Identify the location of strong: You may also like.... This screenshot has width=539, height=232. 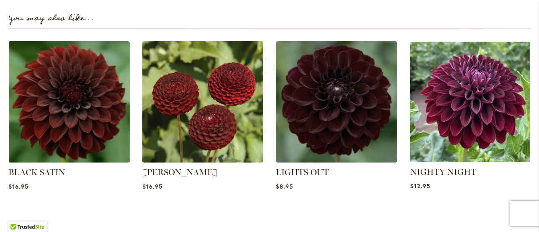
(51, 18).